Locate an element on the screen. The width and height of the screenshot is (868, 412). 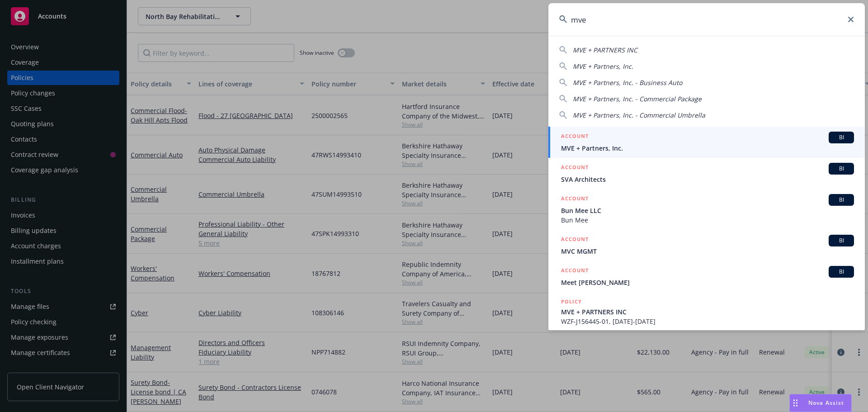
span: Nova Assist is located at coordinates (826, 402).